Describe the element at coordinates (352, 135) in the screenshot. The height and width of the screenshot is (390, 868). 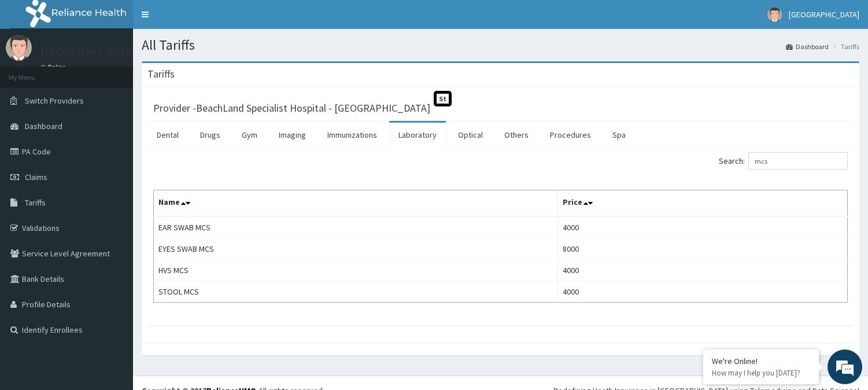
I see `a: Immunizations` at that location.